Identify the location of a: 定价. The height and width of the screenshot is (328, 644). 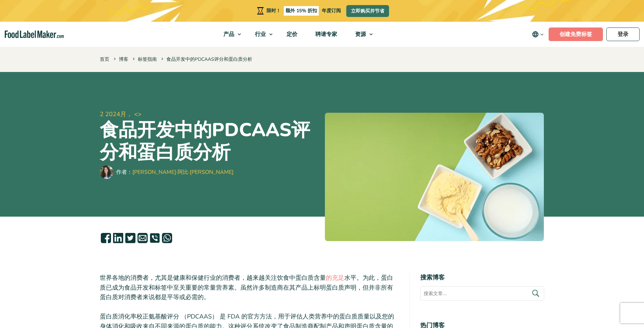
(291, 34).